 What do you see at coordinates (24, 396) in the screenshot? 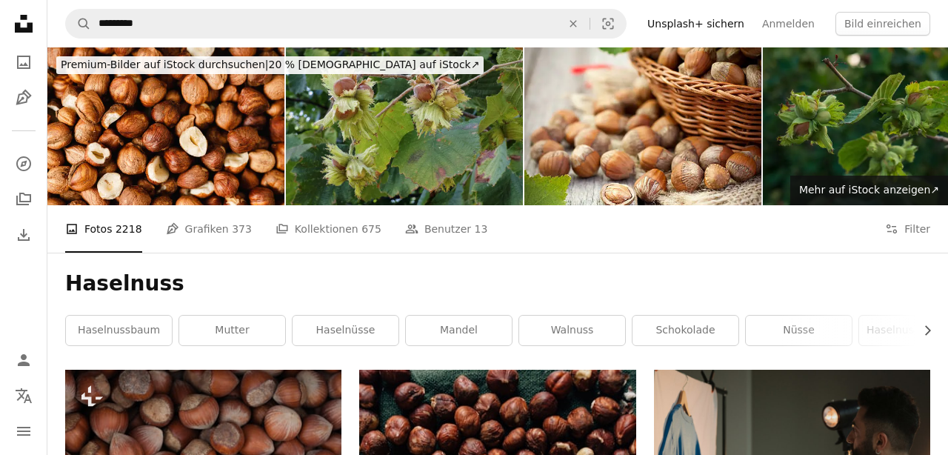
I see `button: Sprache` at bounding box center [24, 396].